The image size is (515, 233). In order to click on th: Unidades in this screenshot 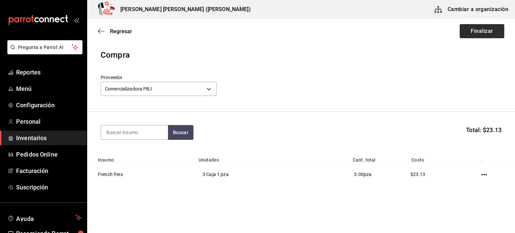, I will do `click(246, 158)`.